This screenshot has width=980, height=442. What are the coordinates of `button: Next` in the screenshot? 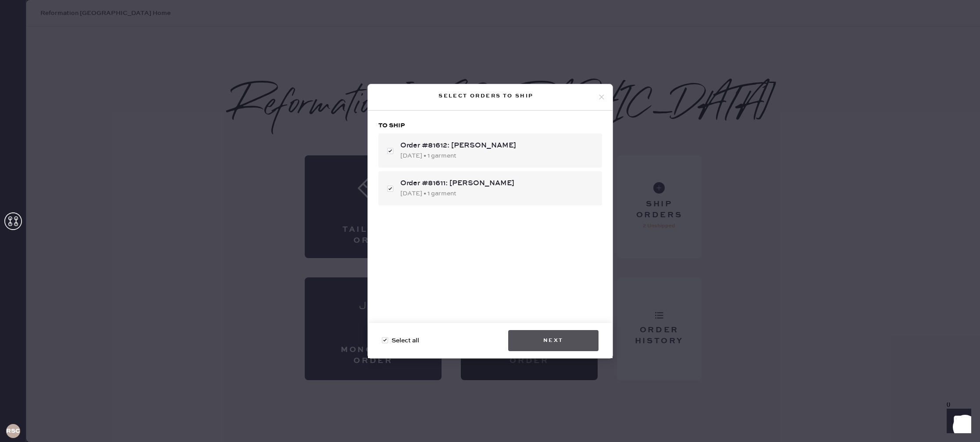 It's located at (554, 340).